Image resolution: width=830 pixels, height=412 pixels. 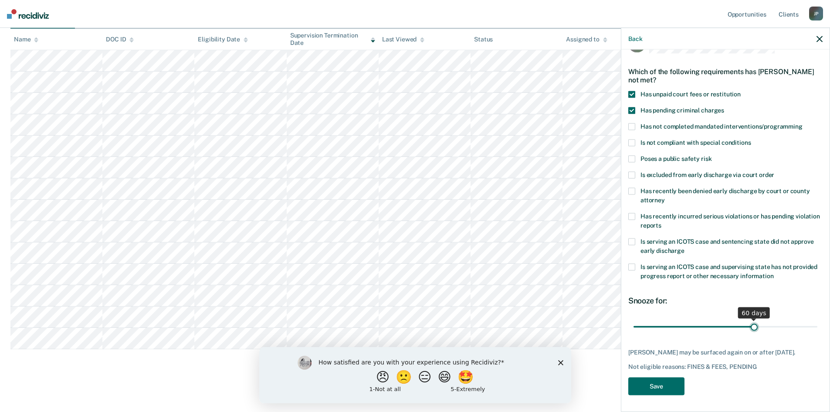 I want to click on div: Status, so click(x=483, y=39).